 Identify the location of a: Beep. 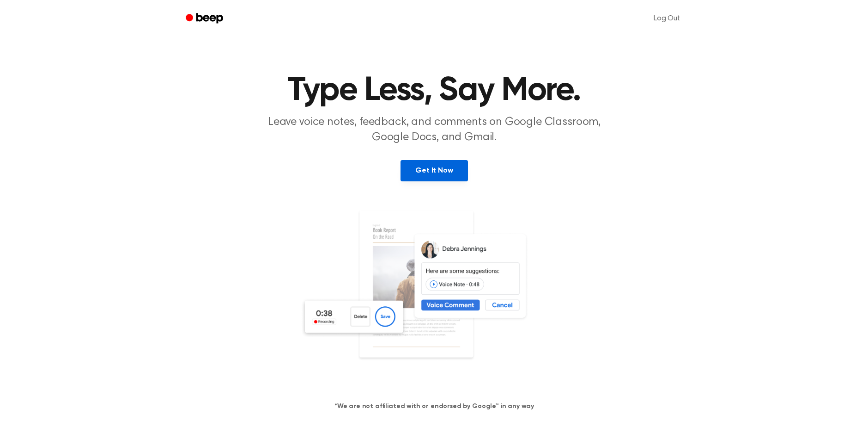
(201, 18).